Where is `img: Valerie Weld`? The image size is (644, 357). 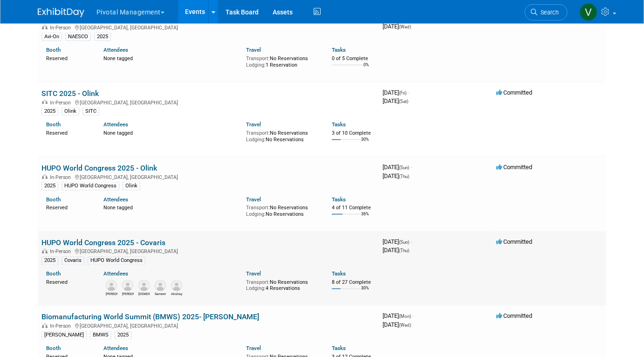
img: Valerie Weld is located at coordinates (589, 12).